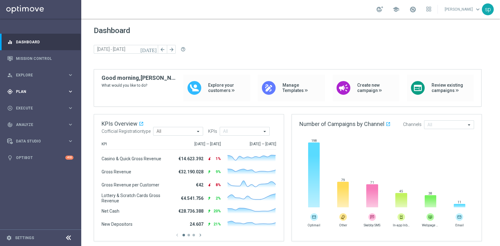  What do you see at coordinates (10, 92) in the screenshot?
I see `i: gps_fixed` at bounding box center [10, 92].